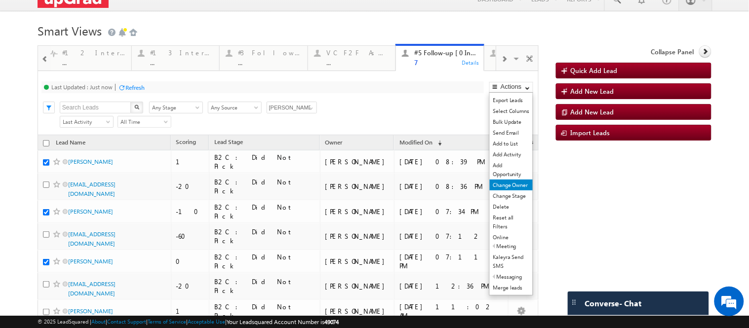  I want to click on span: Scoring, so click(186, 154).